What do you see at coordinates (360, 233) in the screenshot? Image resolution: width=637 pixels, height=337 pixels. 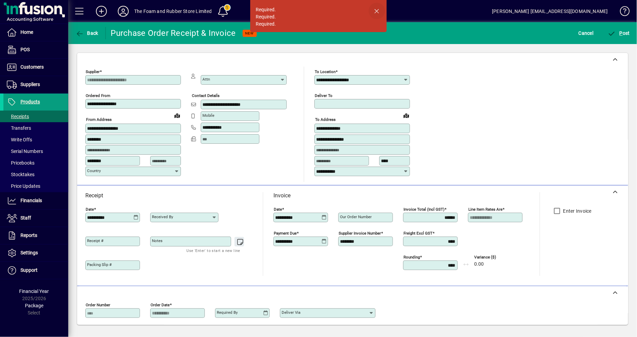 I see `mat-label: Supplier invoice number` at bounding box center [360, 233].